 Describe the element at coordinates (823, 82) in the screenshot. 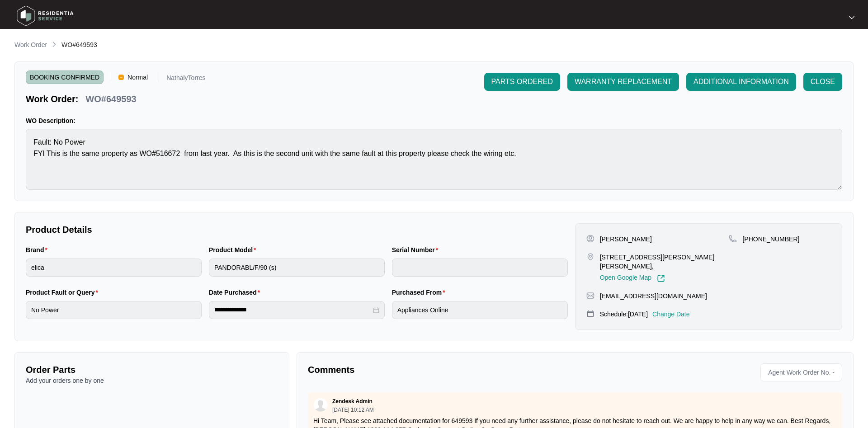

I see `span: CLOSE` at that location.